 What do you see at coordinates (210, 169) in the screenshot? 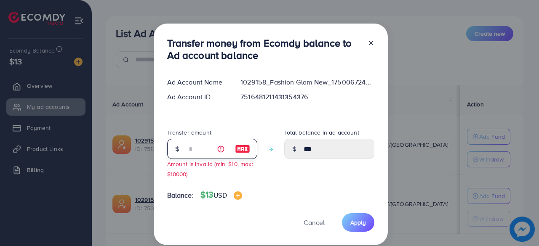
I see `small: Amount is invalid (min: $10, max: $10000)` at bounding box center [210, 169].